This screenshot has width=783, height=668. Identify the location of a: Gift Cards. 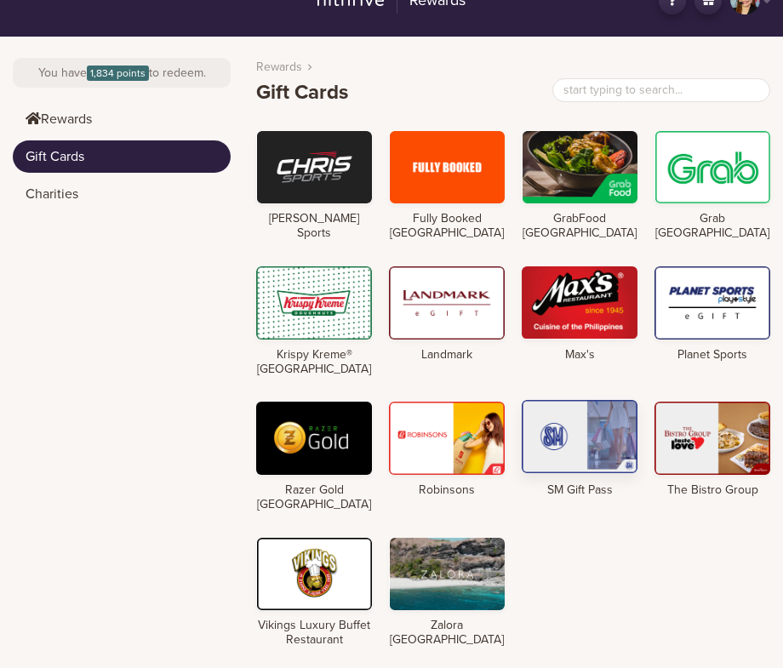
(122, 157).